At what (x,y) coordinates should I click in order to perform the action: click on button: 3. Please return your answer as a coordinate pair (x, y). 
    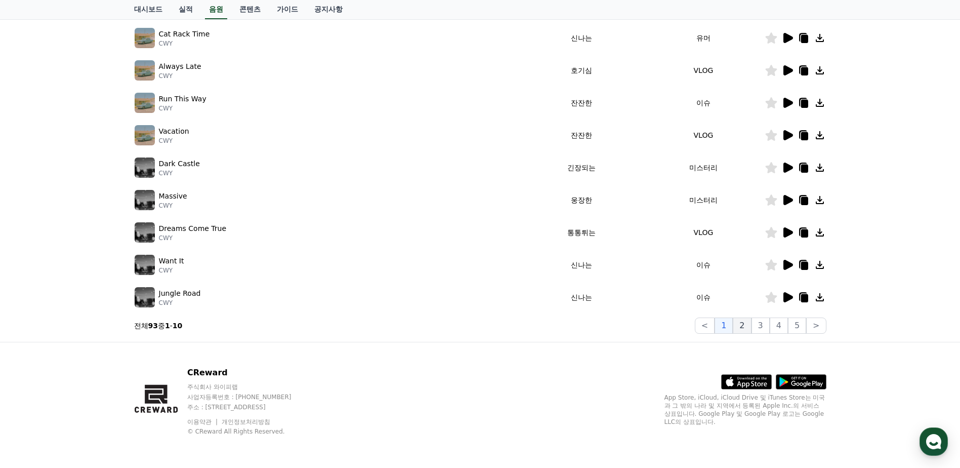
    Looking at the image, I should click on (761, 325).